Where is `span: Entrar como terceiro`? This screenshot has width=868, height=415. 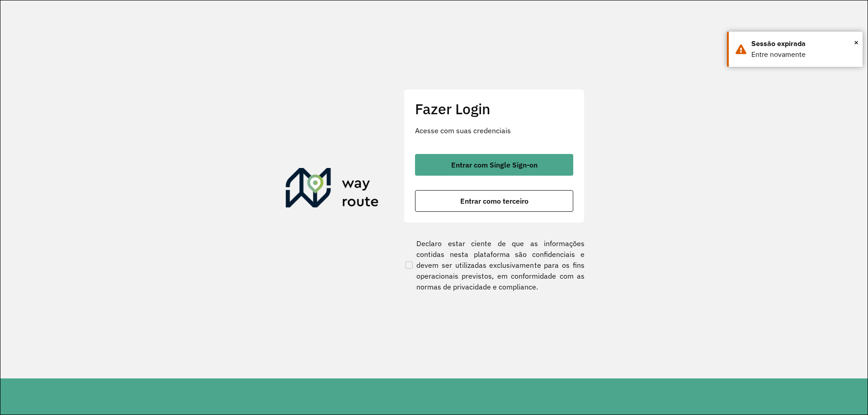 span: Entrar como terceiro is located at coordinates (494, 201).